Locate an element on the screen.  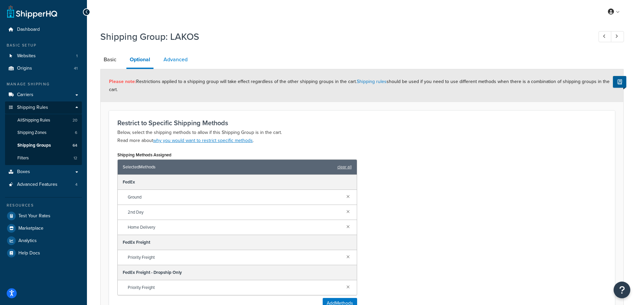
a: Shipping Groups64 is located at coordinates (43, 145).